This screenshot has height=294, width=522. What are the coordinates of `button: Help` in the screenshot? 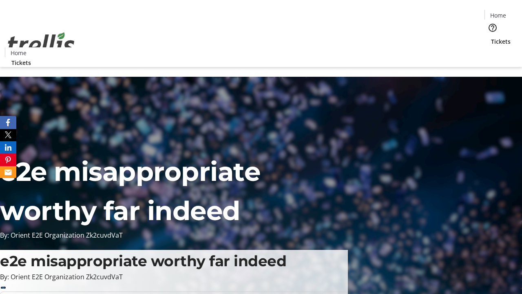 It's located at (493, 28).